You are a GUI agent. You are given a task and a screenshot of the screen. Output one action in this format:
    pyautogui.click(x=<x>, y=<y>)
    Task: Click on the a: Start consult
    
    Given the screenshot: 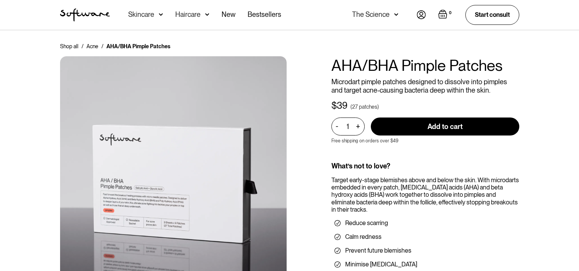 What is the action you would take?
    pyautogui.click(x=492, y=15)
    